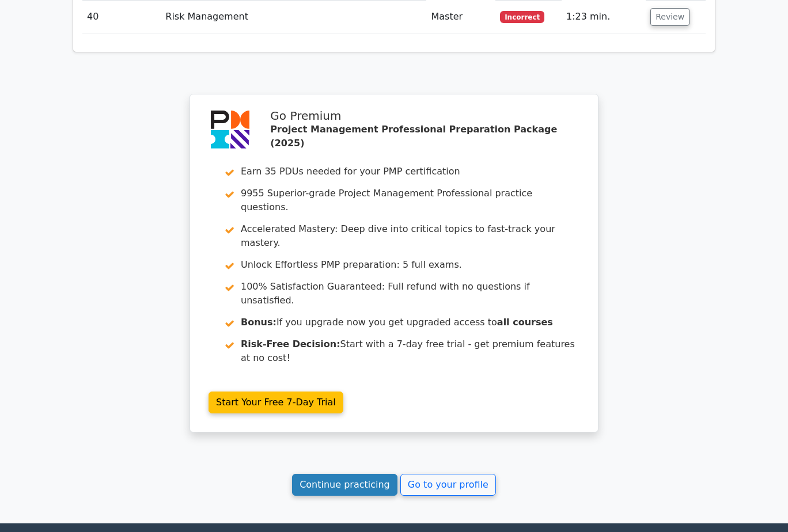 The image size is (788, 532). Describe the element at coordinates (522, 17) in the screenshot. I see `span: Incorrect` at that location.